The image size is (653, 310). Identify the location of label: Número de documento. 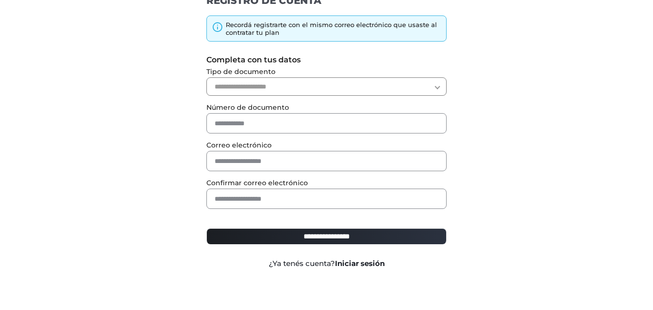
(326, 107).